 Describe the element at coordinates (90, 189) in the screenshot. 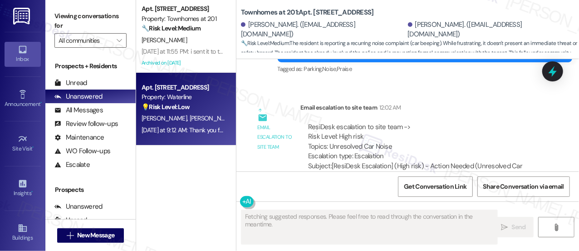

I see `div: Prospects` at that location.